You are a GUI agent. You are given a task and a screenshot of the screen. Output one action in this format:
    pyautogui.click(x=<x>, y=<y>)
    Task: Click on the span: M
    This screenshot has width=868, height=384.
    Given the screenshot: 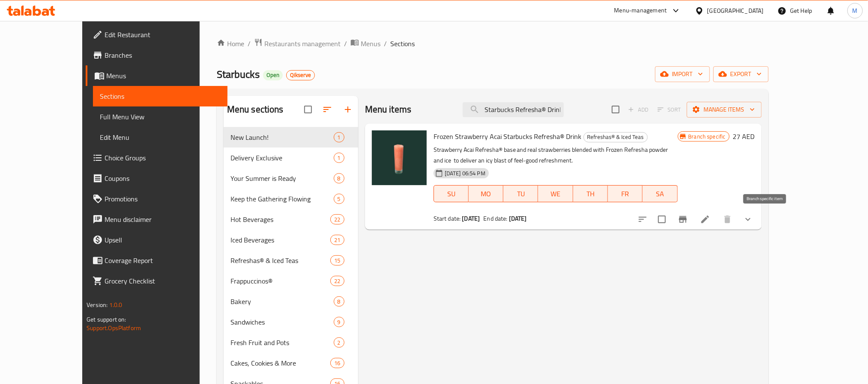 What is the action you would take?
    pyautogui.click(x=855, y=11)
    